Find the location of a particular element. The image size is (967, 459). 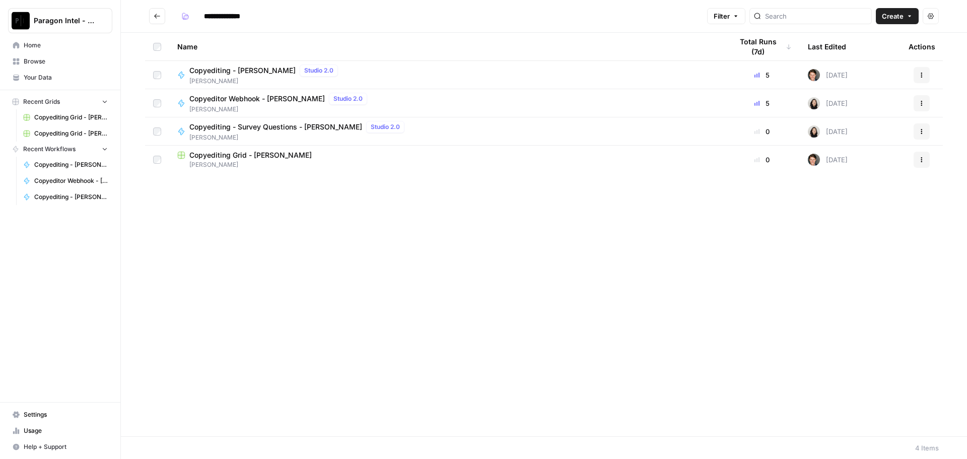

button: Go back is located at coordinates (157, 16).